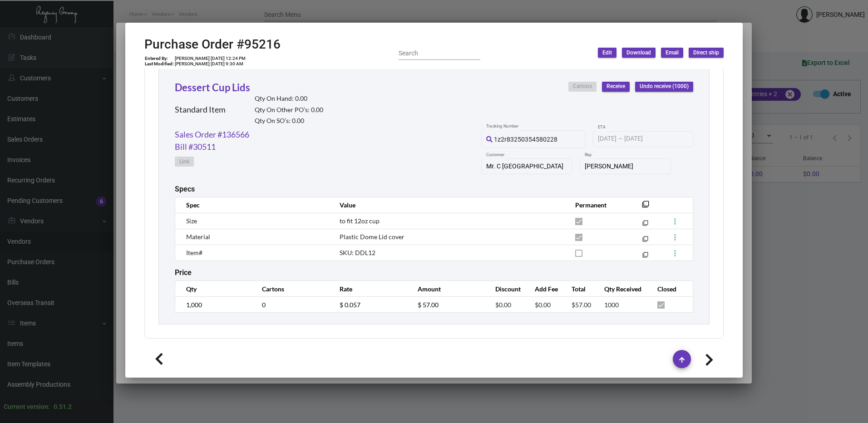 This screenshot has width=868, height=423. What do you see at coordinates (198, 237) in the screenshot?
I see `span: Material` at bounding box center [198, 237].